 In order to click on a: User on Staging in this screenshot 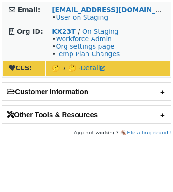, I will do `click(82, 17)`.